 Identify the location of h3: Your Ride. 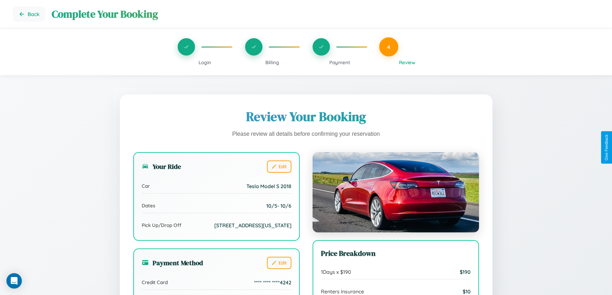
(161, 166).